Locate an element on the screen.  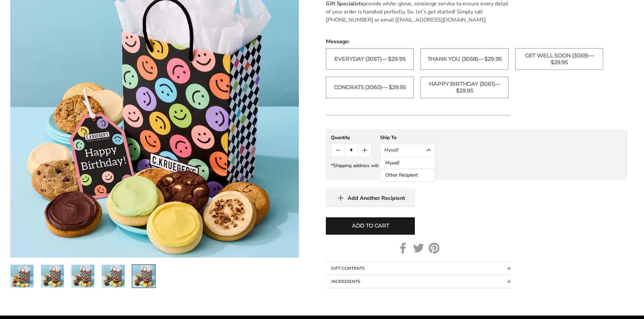
label: Happy Birthday (3061)— $29.95 is located at coordinates (464, 87).